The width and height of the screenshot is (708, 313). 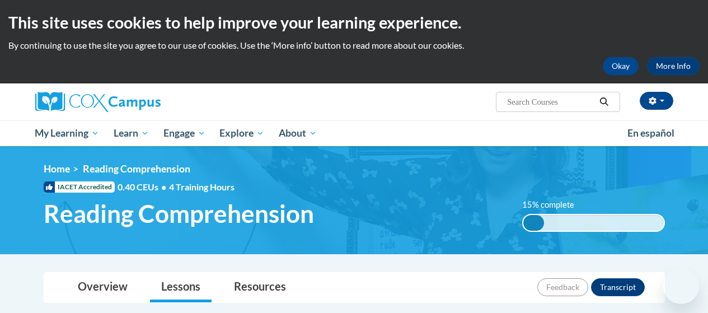 I want to click on div: Main menu, so click(x=355, y=133).